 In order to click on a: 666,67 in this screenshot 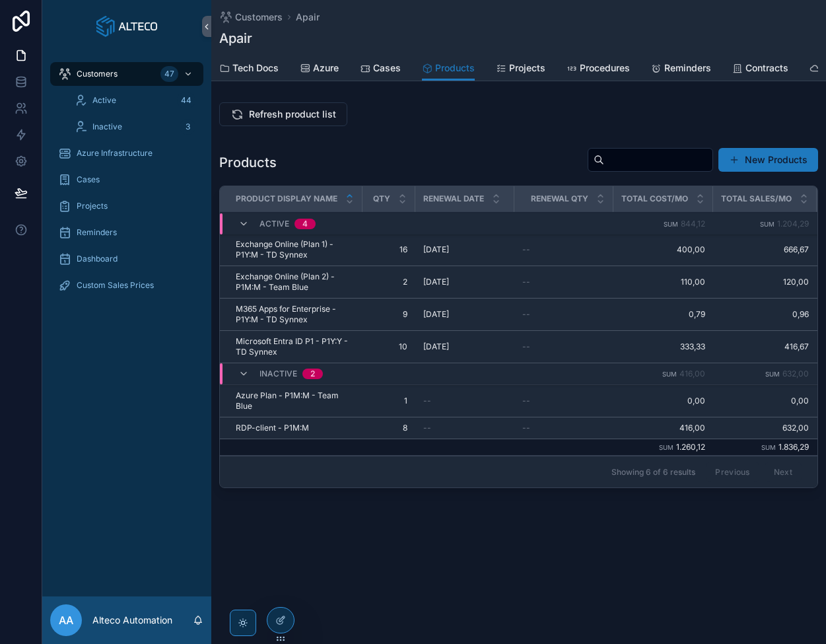, I will do `click(765, 250)`.